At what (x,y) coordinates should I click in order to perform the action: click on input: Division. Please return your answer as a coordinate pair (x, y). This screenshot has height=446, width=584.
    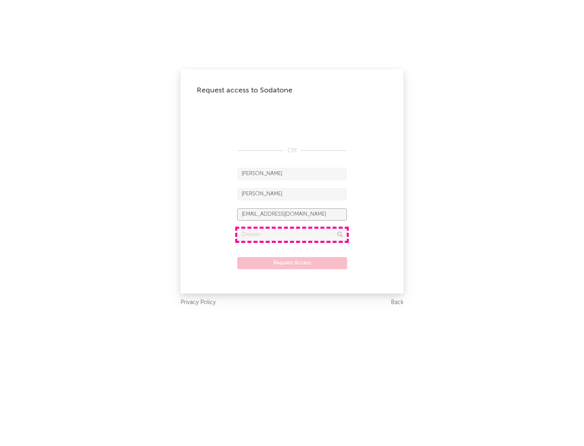
    Looking at the image, I should click on (292, 235).